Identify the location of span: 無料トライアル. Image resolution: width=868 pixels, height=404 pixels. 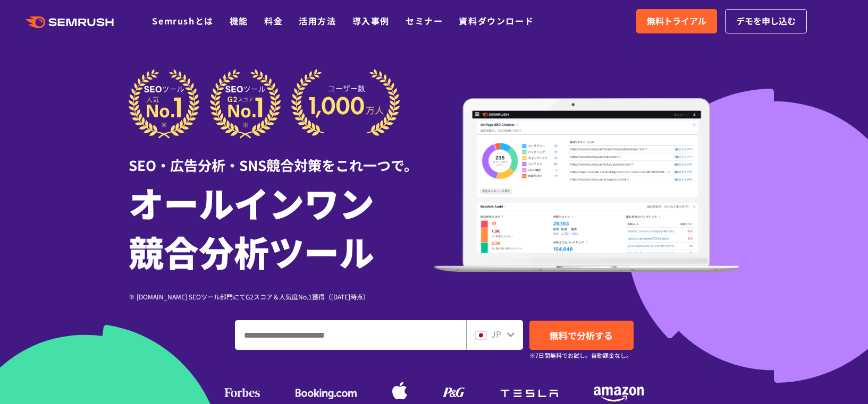
(676, 21).